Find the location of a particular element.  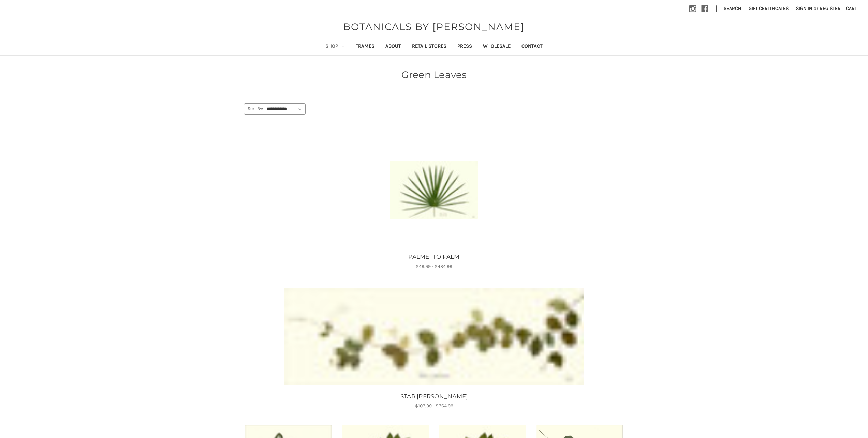

label: Sort By: is located at coordinates (254, 109).